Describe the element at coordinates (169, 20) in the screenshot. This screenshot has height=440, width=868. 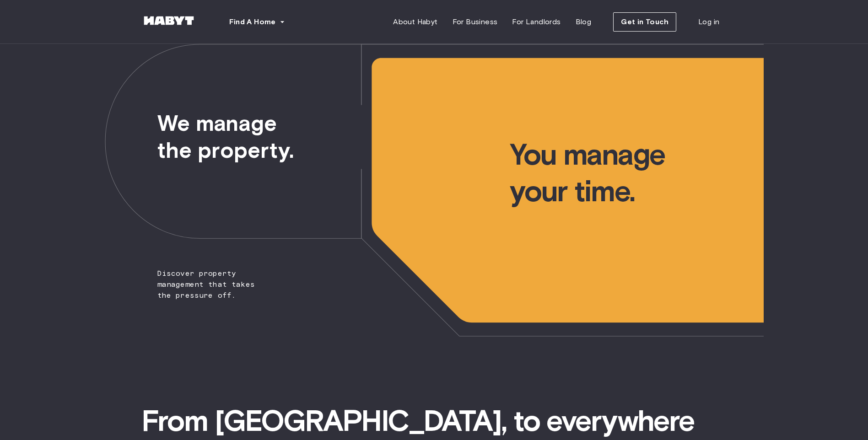
I see `img: Habyt` at that location.